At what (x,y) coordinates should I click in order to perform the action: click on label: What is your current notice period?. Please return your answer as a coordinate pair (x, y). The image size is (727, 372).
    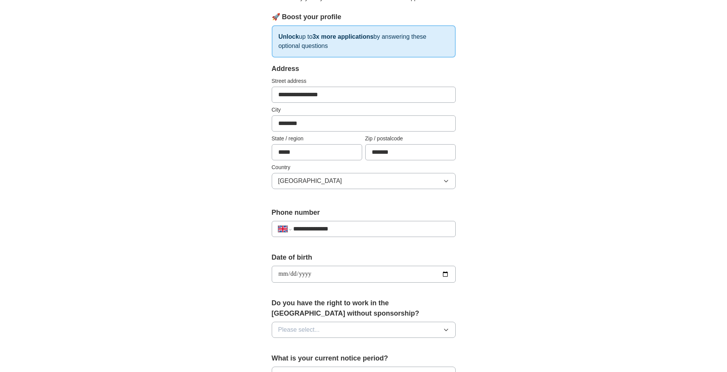
    Looking at the image, I should click on (364, 358).